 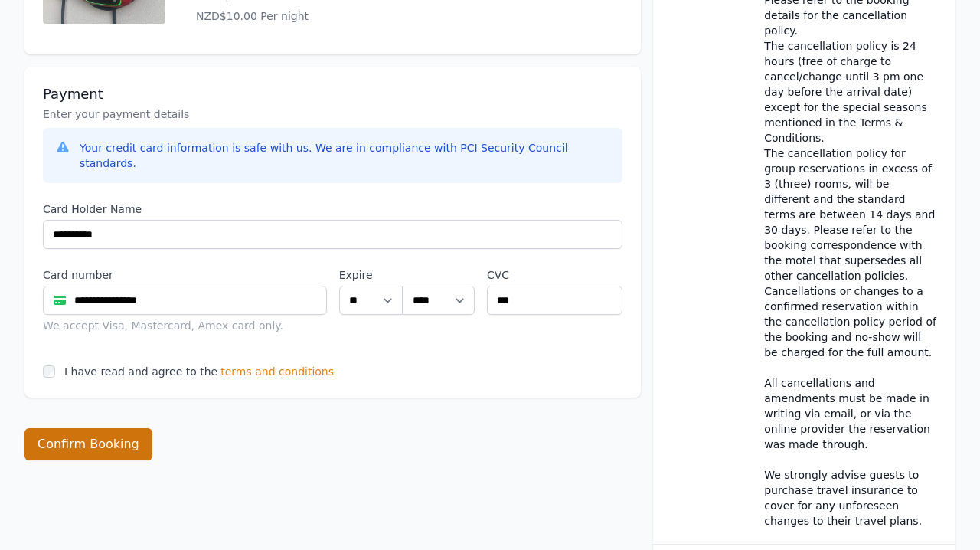 I want to click on label: Card number, so click(x=184, y=275).